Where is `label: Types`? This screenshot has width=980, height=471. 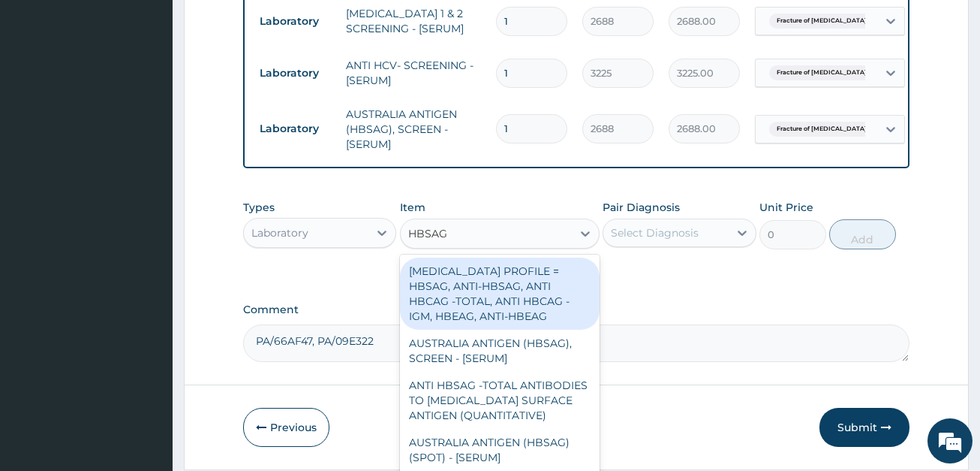 label: Types is located at coordinates (259, 207).